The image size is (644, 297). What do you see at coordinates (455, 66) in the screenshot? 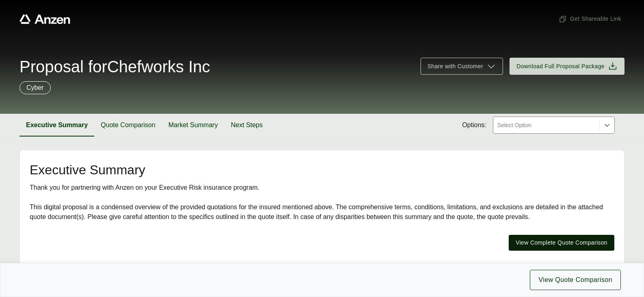
I see `span: Share with Customer` at bounding box center [455, 66].